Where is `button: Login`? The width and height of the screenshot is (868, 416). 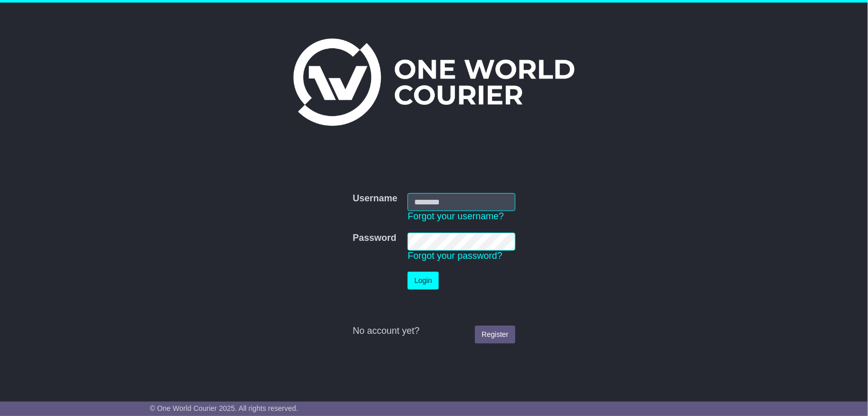 button: Login is located at coordinates (423, 281).